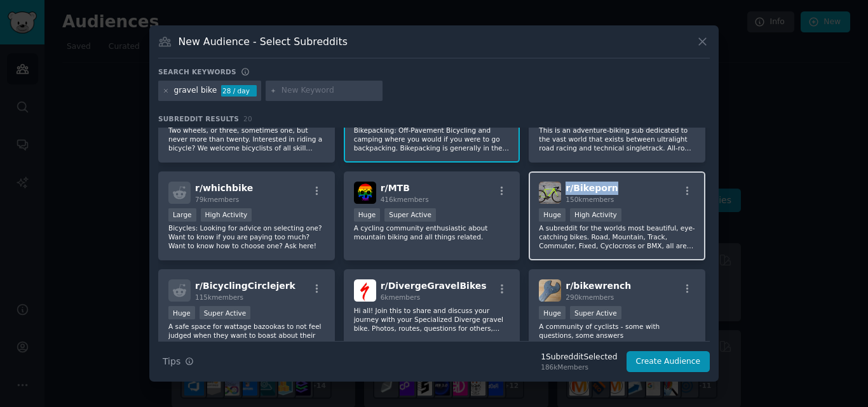 This screenshot has width=868, height=407. What do you see at coordinates (617, 237) in the screenshot?
I see `p: A subreddit for the worlds most beautiful, eye-catching bikes. Road, Mountain, Track, Commuter, F...` at bounding box center [617, 237].